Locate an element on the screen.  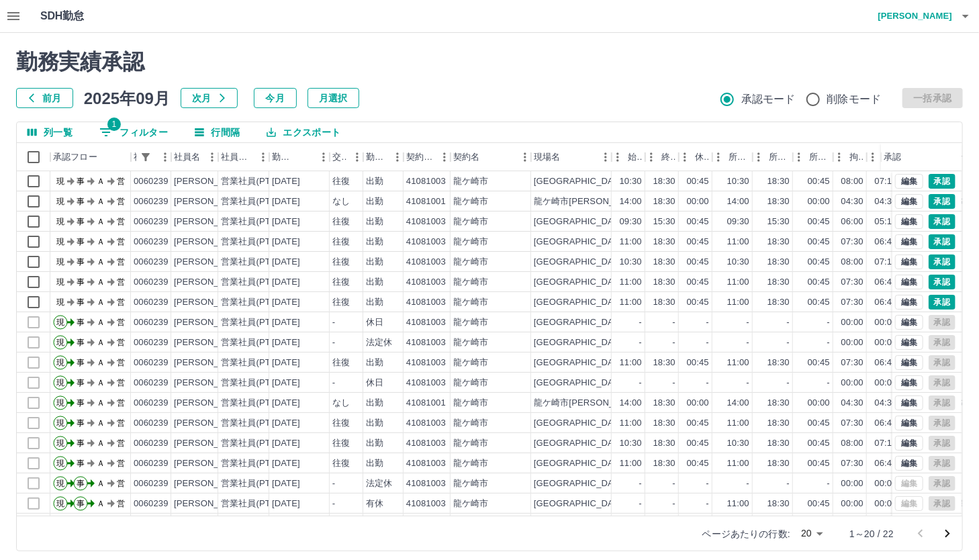
div: 41081001 is located at coordinates (426, 201).